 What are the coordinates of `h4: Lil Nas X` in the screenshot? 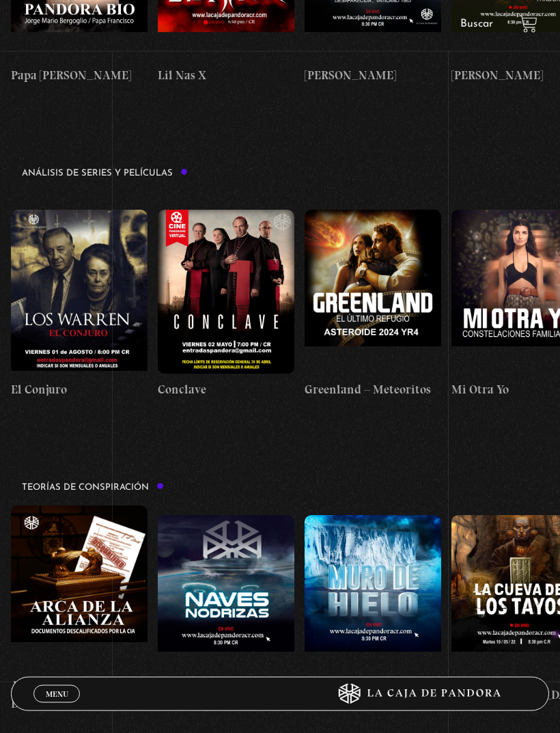 It's located at (226, 76).